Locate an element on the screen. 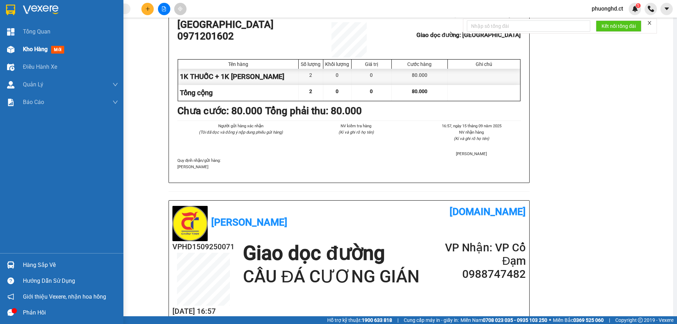 Image resolution: width=677 pixels, height=324 pixels. div: Tên hàng is located at coordinates (238, 64).